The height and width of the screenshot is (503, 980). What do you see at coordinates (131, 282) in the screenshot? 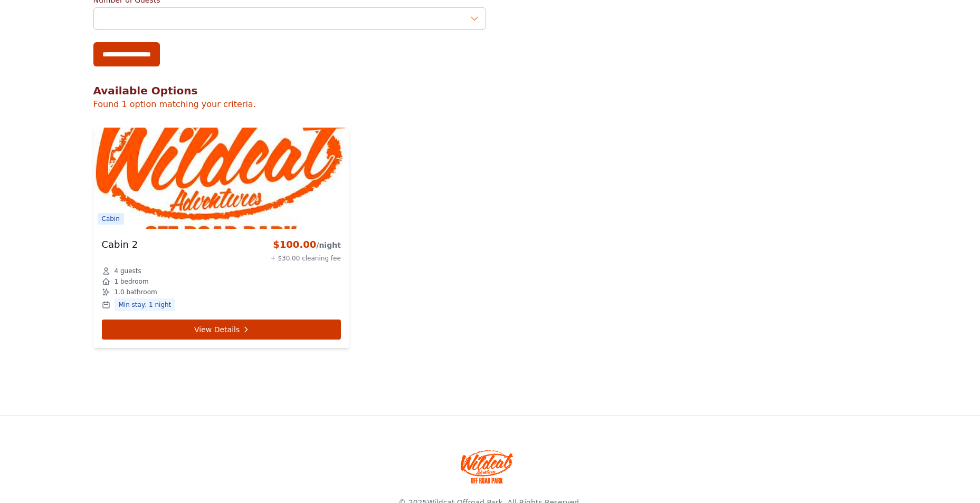
I see `span: 1 bedroom` at bounding box center [131, 282].